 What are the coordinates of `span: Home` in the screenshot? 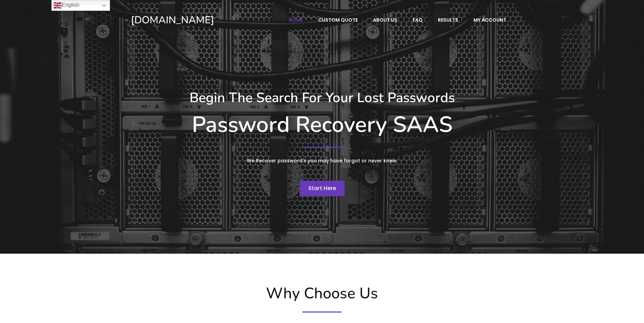 It's located at (296, 20).